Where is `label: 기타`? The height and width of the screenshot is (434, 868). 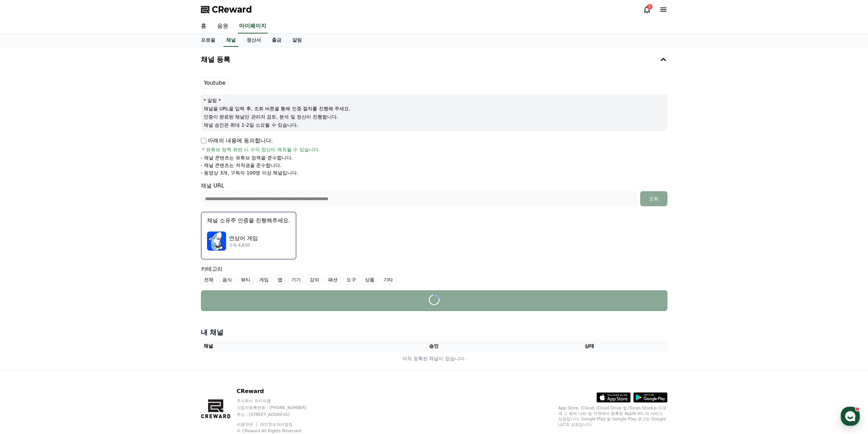
label: 기타 is located at coordinates (388, 280).